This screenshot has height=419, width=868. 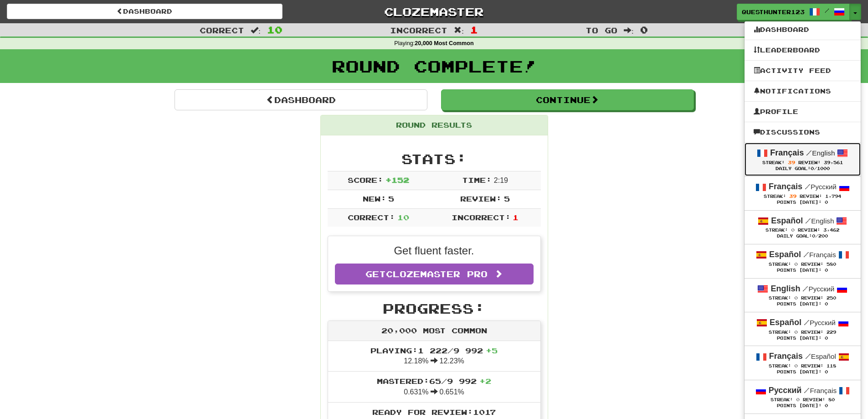 What do you see at coordinates (802, 169) in the screenshot?
I see `div: Daily Goal: /1000` at bounding box center [802, 169].